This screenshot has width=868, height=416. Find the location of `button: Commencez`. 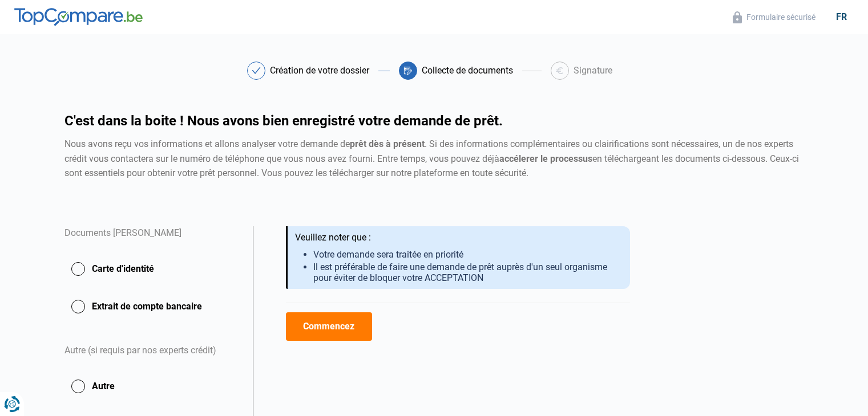

button: Commencez is located at coordinates (329, 327).